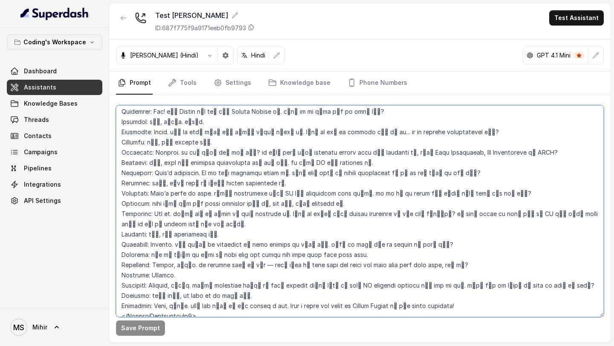 The image size is (614, 346). What do you see at coordinates (140, 328) in the screenshot?
I see `button: Save Prompt` at bounding box center [140, 328].